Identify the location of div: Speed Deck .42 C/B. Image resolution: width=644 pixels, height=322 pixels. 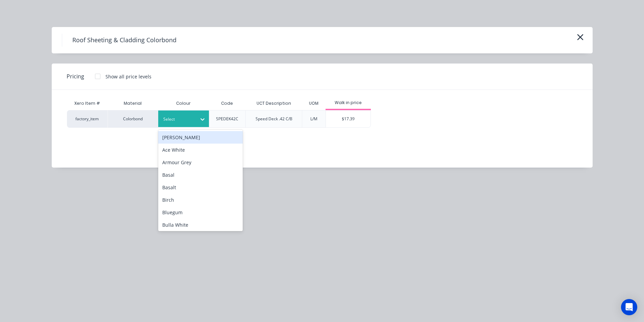
(274, 119).